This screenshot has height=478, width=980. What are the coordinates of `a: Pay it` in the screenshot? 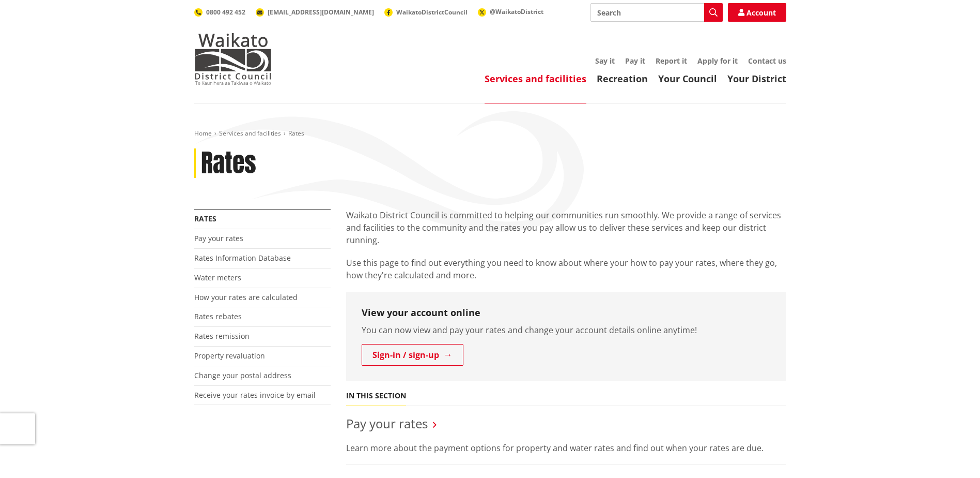 It's located at (635, 60).